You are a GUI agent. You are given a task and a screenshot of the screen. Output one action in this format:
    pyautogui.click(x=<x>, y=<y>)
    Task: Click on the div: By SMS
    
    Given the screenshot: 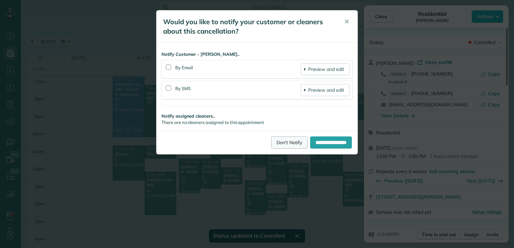 What is the action you would take?
    pyautogui.click(x=238, y=90)
    